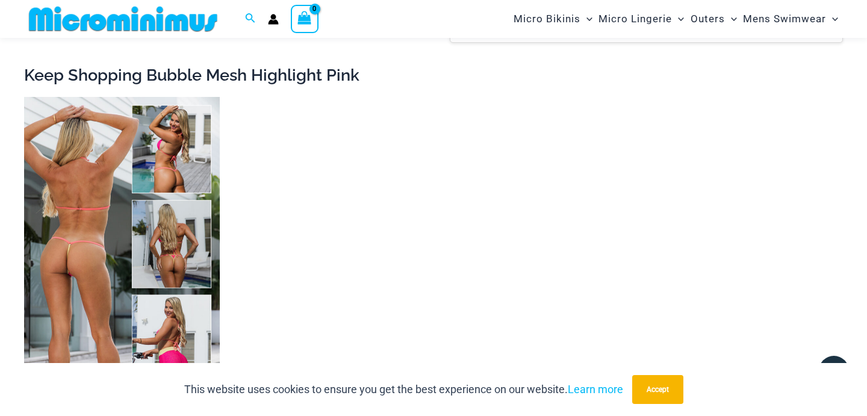 The image size is (867, 416). Describe the element at coordinates (714, 19) in the screenshot. I see `a: OutersMenu ToggleMenu Toggle` at that location.